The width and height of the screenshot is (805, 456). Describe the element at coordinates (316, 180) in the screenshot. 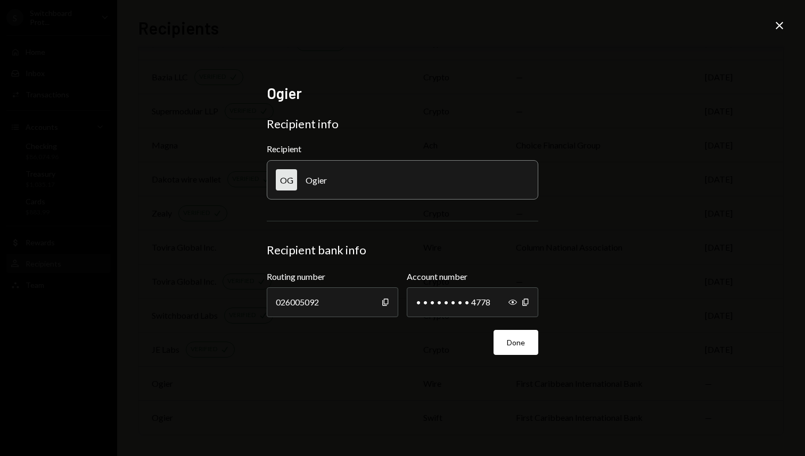

I see `div: Ogier` at that location.